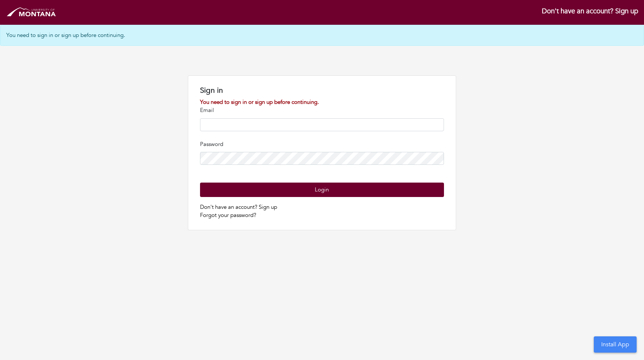  Describe the element at coordinates (322, 144) in the screenshot. I see `p: Password` at that location.